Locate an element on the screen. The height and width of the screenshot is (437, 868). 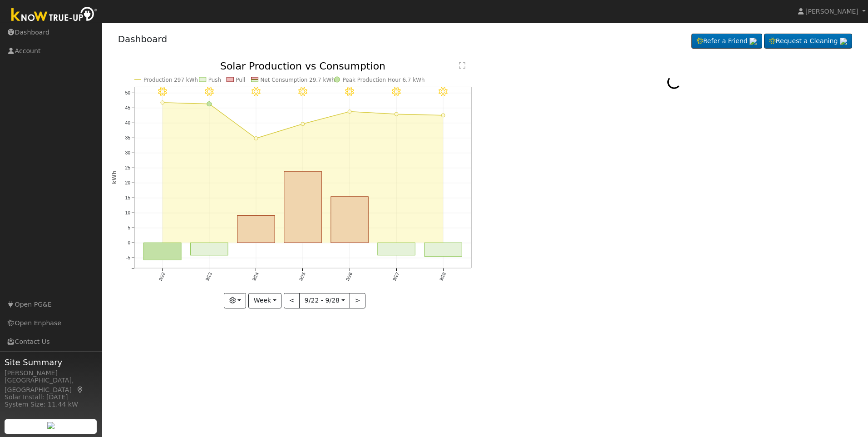
div: System Size: 11.44 kW is located at coordinates (51, 404).